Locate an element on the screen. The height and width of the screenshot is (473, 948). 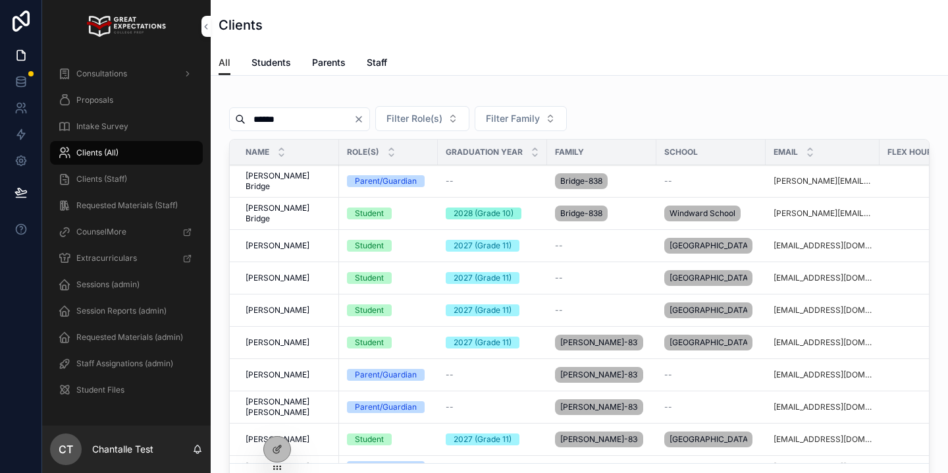
span: Clients (All) is located at coordinates (97, 153).